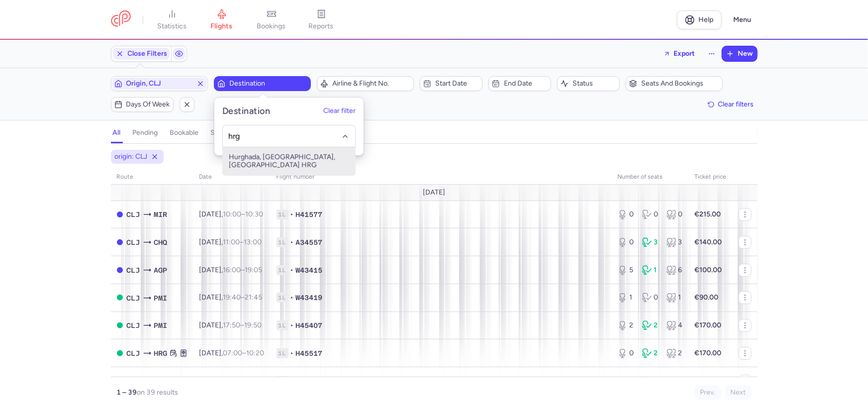 The height and width of the screenshot is (412, 868). I want to click on span: flights, so click(222, 27).